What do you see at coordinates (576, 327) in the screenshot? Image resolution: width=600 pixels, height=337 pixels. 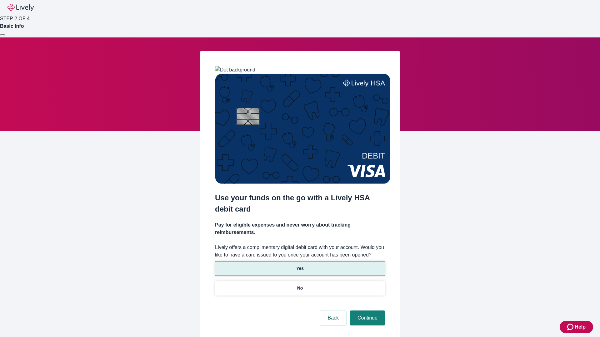 I see `button: Zendesk support iconHelp` at bounding box center [576, 327].